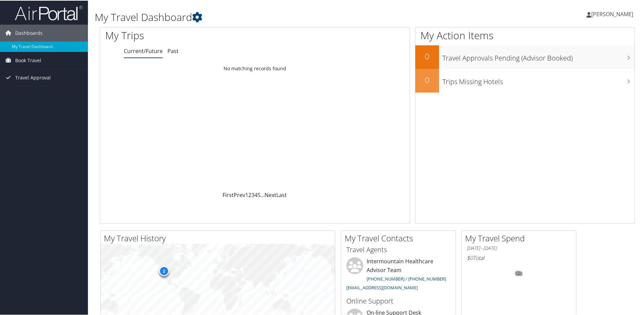 This screenshot has width=644, height=315. Describe the element at coordinates (519, 257) in the screenshot. I see `h6: Total` at that location.